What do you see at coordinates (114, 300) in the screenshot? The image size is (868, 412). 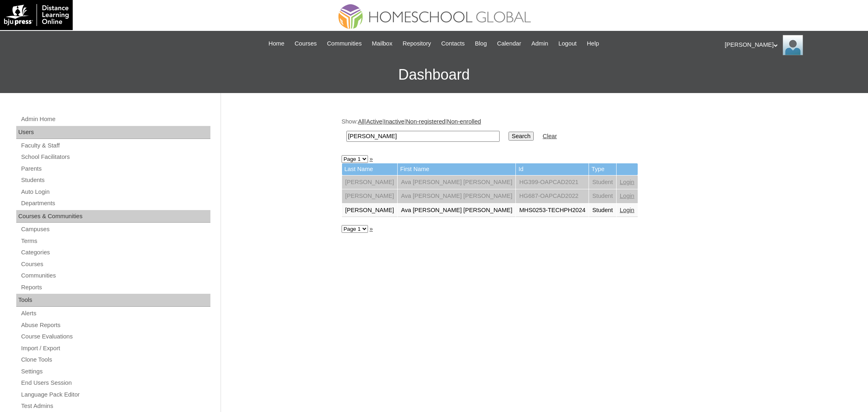 I see `div: Tools` at bounding box center [114, 300].